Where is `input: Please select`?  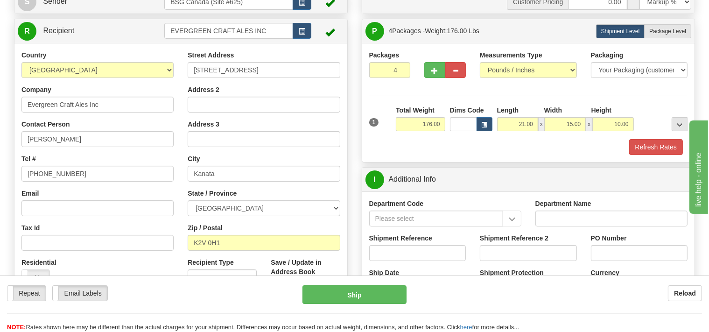
input: Please select is located at coordinates (436, 219).